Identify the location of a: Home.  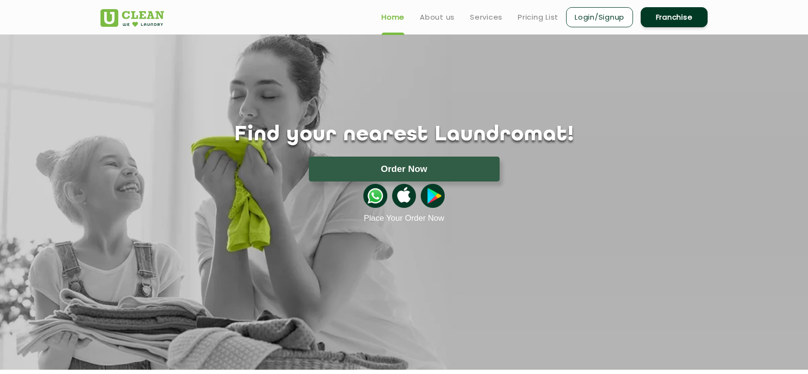
(393, 17).